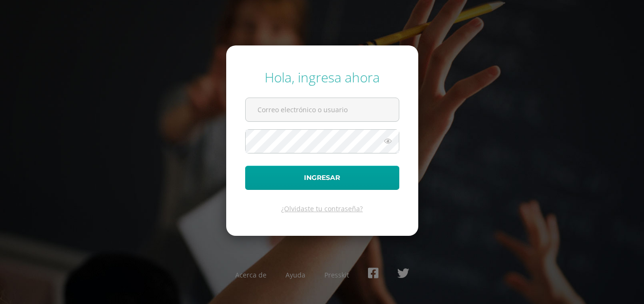 The image size is (644, 304). What do you see at coordinates (322, 77) in the screenshot?
I see `div: Hola, ingresa ahora` at bounding box center [322, 77].